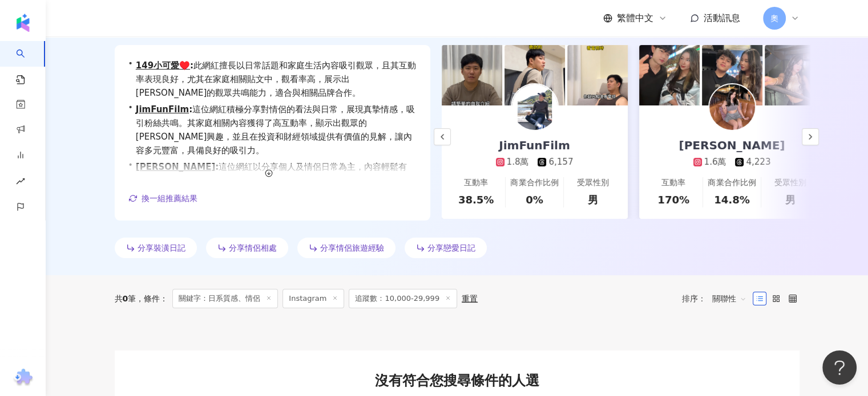  What do you see at coordinates (534, 200) in the screenshot?
I see `div: 0%` at bounding box center [534, 200].